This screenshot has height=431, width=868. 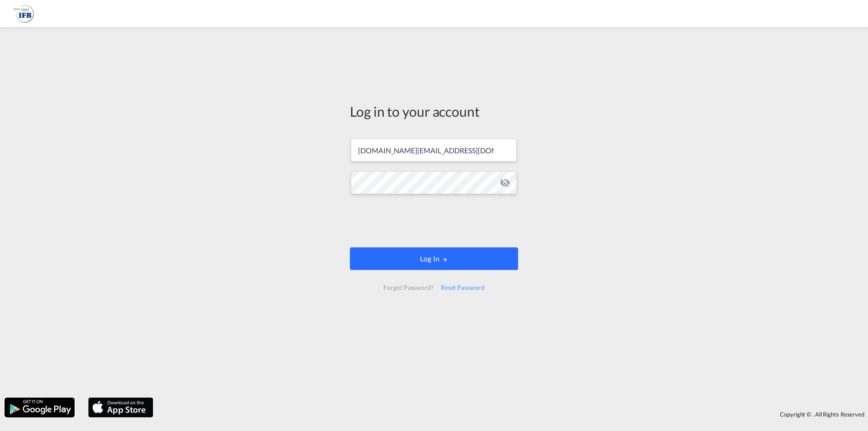 I want to click on img: b628ab10256c11eeb52753acbc15d091.png, so click(x=23, y=14).